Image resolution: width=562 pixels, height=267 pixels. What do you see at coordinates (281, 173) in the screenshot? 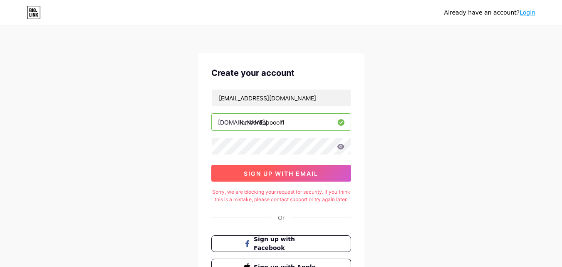
I see `button: sign up with email` at bounding box center [281, 173].